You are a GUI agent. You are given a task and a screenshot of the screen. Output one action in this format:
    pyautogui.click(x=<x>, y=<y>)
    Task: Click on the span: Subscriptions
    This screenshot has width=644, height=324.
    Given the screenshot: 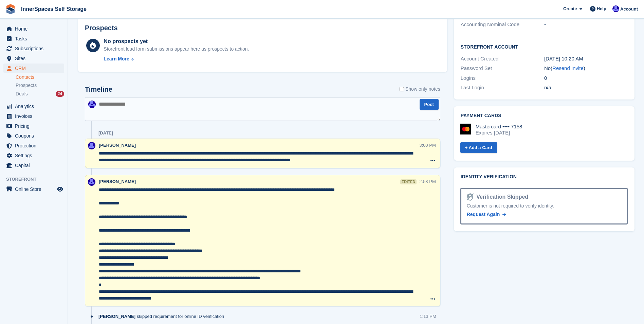 What is the action you would take?
    pyautogui.click(x=35, y=48)
    